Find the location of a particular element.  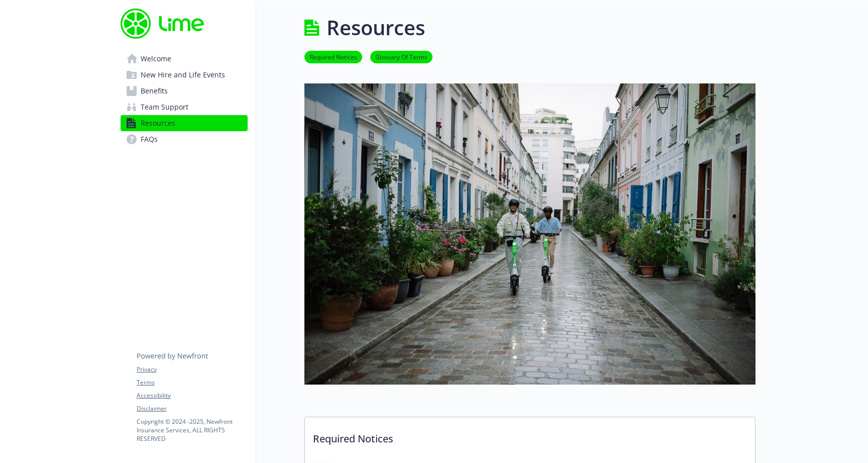

a: Resources is located at coordinates (184, 123).